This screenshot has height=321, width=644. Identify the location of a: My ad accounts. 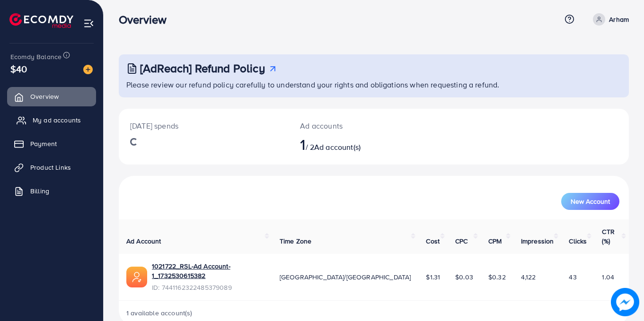
(51, 120).